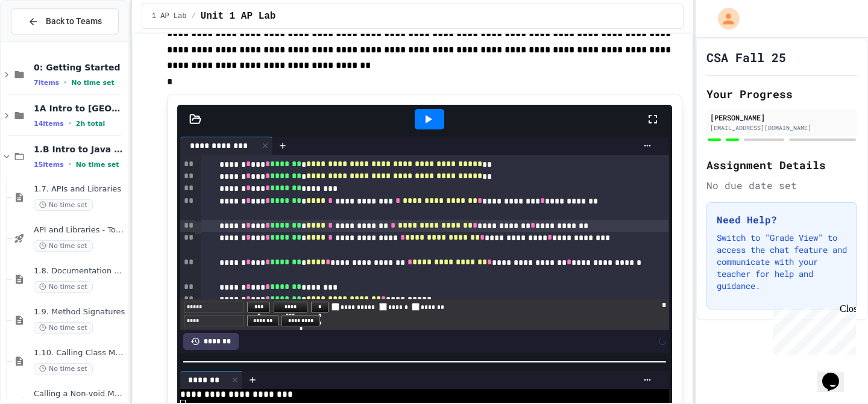  Describe the element at coordinates (90, 124) in the screenshot. I see `span: 2h total` at that location.